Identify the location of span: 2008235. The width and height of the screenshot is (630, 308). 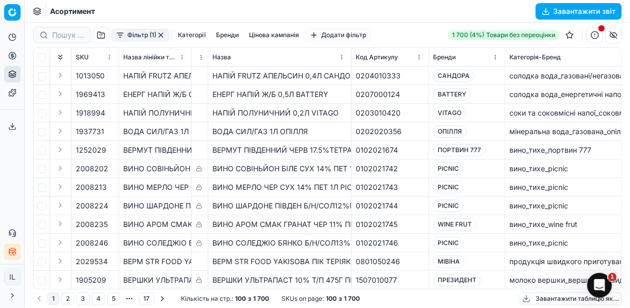
(92, 224).